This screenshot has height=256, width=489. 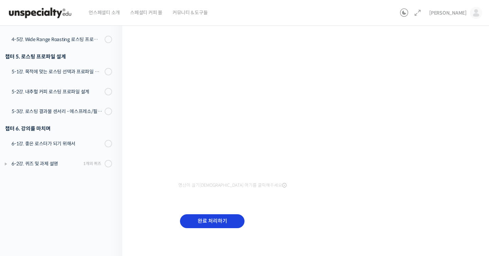 What do you see at coordinates (58, 56) in the screenshot?
I see `div: 챕터 5. 로스팅 프로파일 설계` at bounding box center [58, 56].